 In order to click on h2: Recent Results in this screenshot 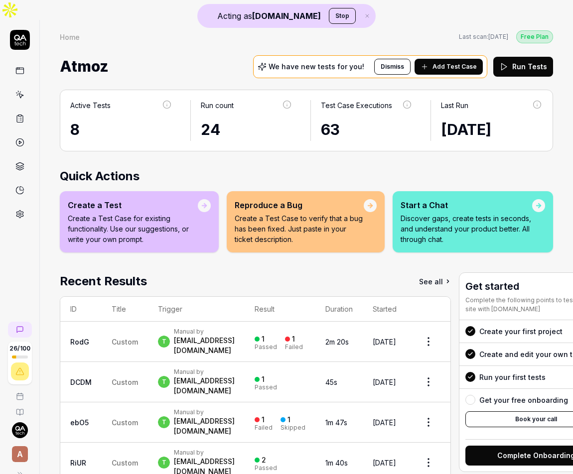, I will do `click(103, 281)`.